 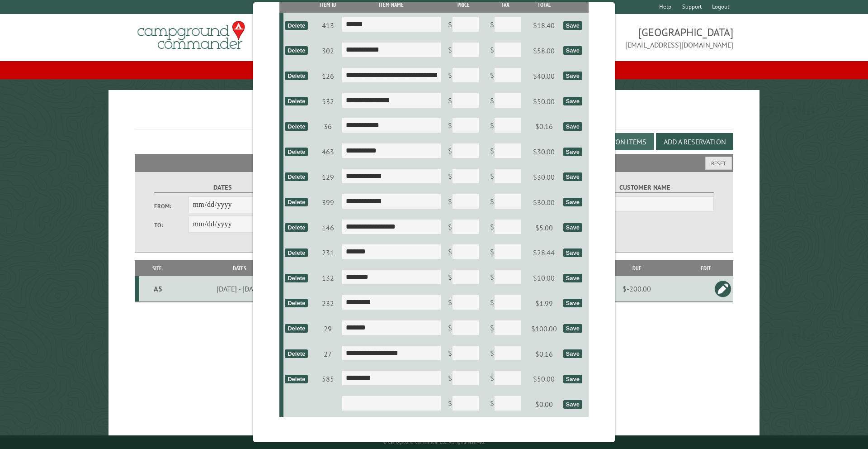 What do you see at coordinates (171, 206) in the screenshot?
I see `label: From:` at bounding box center [171, 206].